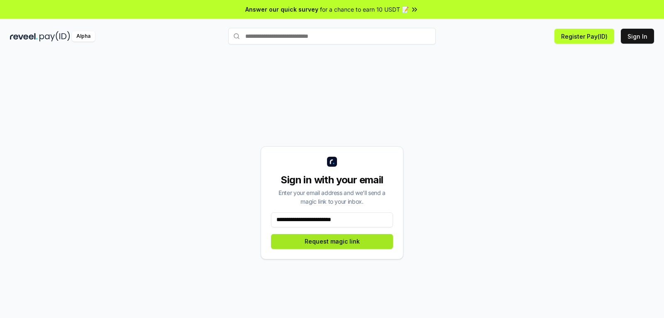 Image resolution: width=664 pixels, height=318 pixels. What do you see at coordinates (638, 36) in the screenshot?
I see `button: Sign In` at bounding box center [638, 36].